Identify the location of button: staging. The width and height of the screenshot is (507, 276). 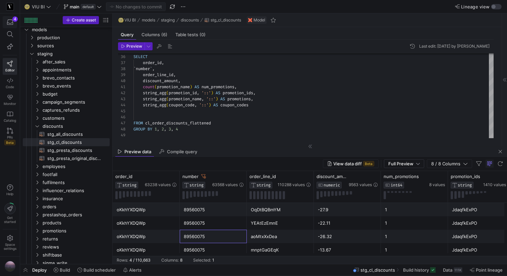
(168, 20).